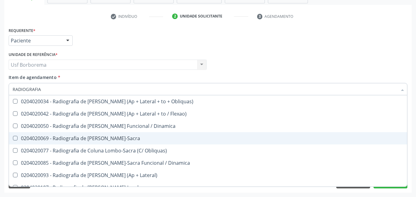 The image size is (416, 197). What do you see at coordinates (205, 89) in the screenshot?
I see `input: Buscar por procedimentos` at bounding box center [205, 89].